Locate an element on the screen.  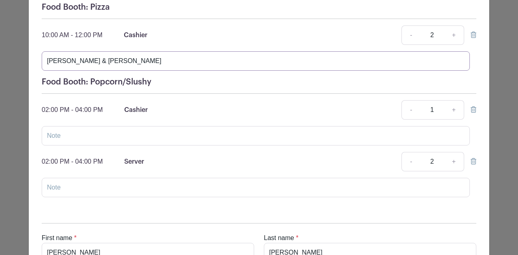
h5: Food Booth: Popcorn/Slushy is located at coordinates (259, 82).